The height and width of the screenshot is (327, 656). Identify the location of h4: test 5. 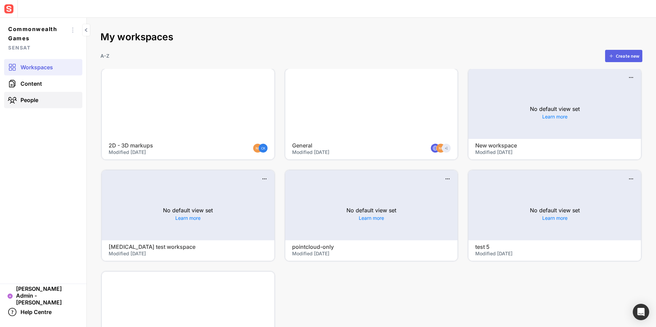
(542, 247).